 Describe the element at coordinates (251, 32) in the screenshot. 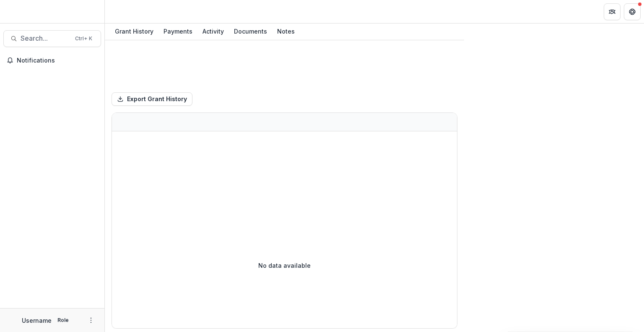

I see `a: Documents` at that location.